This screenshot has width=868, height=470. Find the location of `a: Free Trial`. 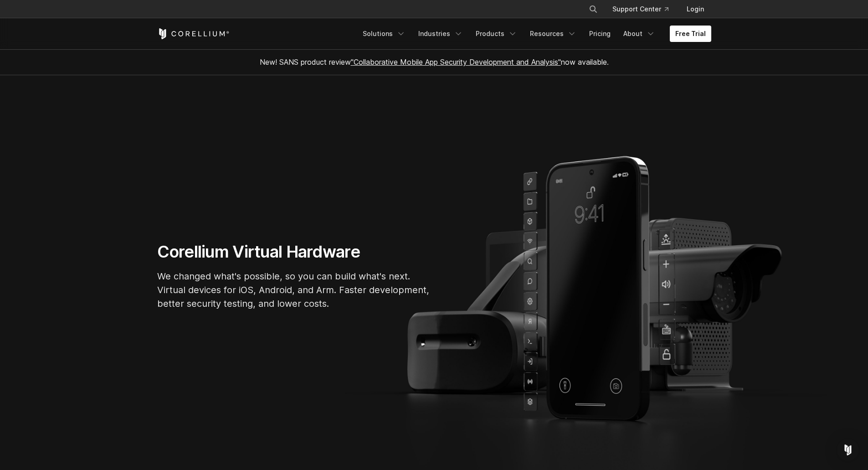

a: Free Trial is located at coordinates (691, 34).